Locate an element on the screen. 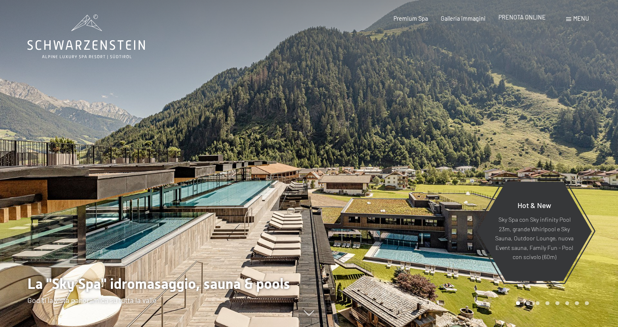 The image size is (618, 327). a: Premium Spa is located at coordinates (410, 18).